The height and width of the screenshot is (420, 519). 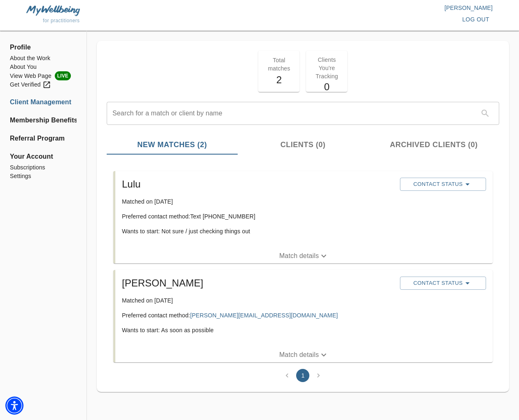 I want to click on span: Archived Clients (0), so click(x=434, y=145).